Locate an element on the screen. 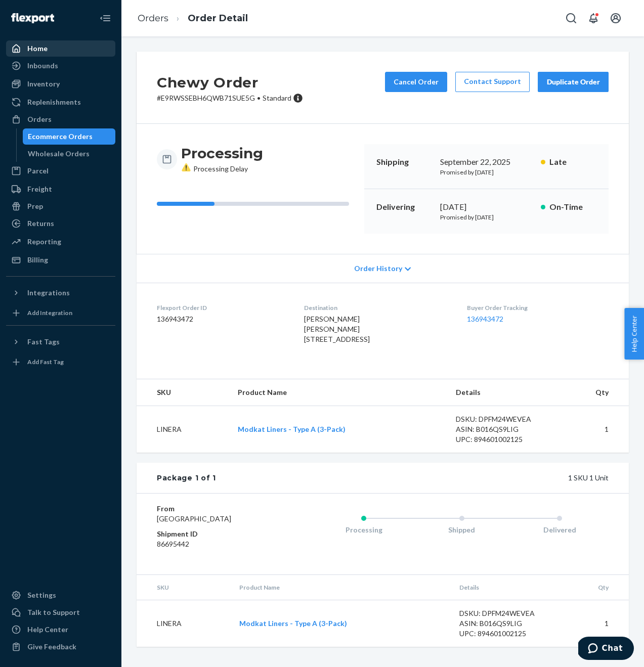  ol: breadcrumbs is located at coordinates (193, 18).